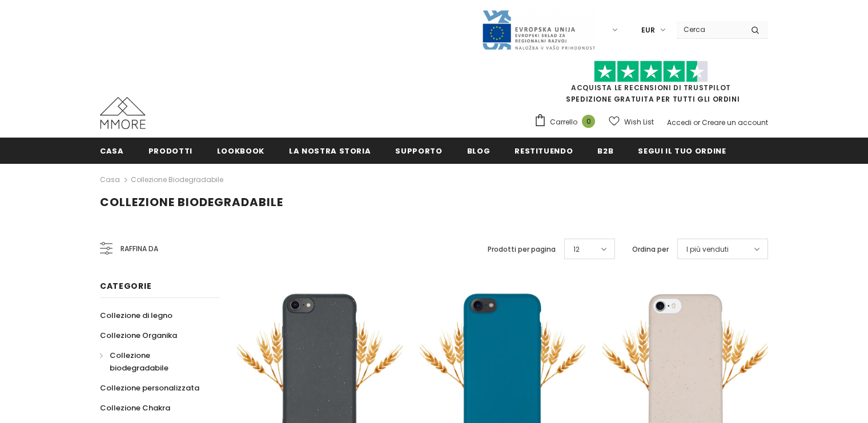 Image resolution: width=868 pixels, height=423 pixels. What do you see at coordinates (588, 121) in the screenshot?
I see `span: 0` at bounding box center [588, 121].